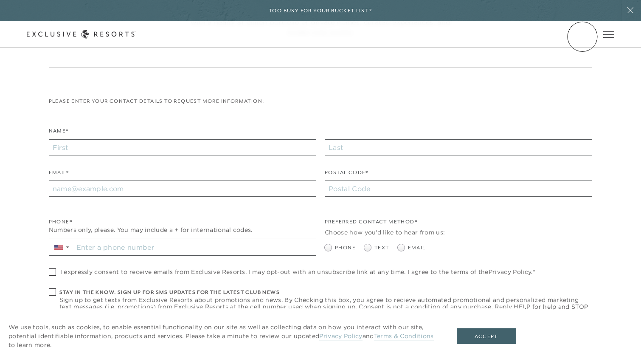  I want to click on button: Open navigation, so click(609, 35).